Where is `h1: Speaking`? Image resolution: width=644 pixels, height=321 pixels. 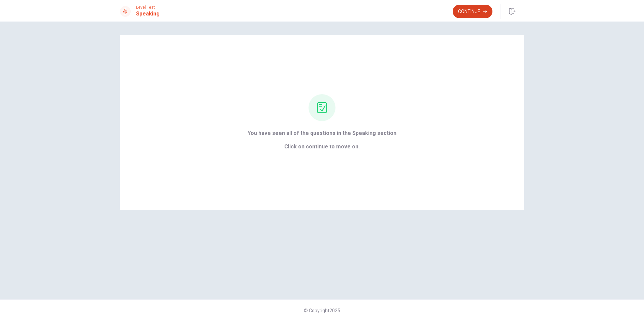
h1: Speaking is located at coordinates (148, 14).